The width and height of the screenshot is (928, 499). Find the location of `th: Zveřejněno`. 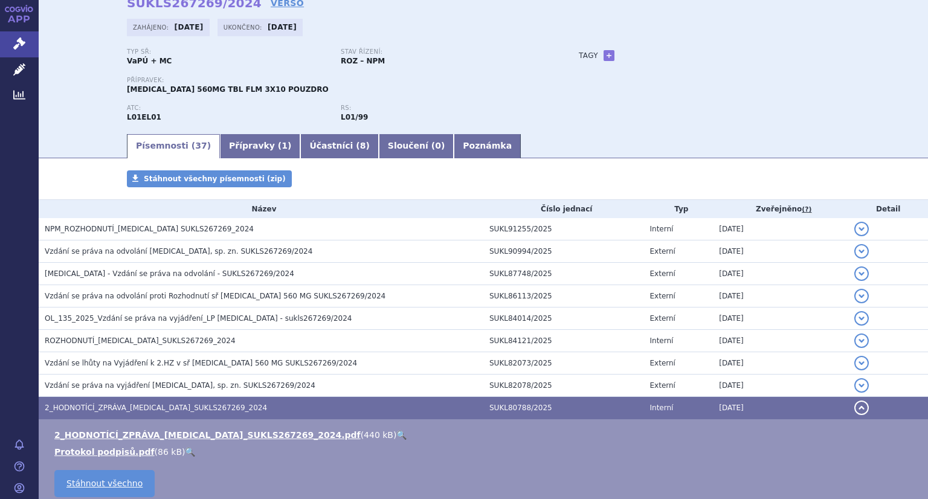

th: Zveřejněno is located at coordinates (781, 209).